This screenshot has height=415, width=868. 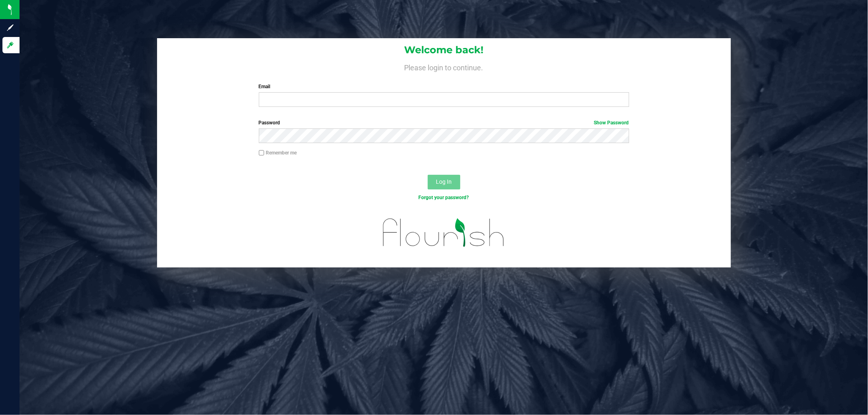 What do you see at coordinates (444, 87) in the screenshot?
I see `label: Email` at bounding box center [444, 87].